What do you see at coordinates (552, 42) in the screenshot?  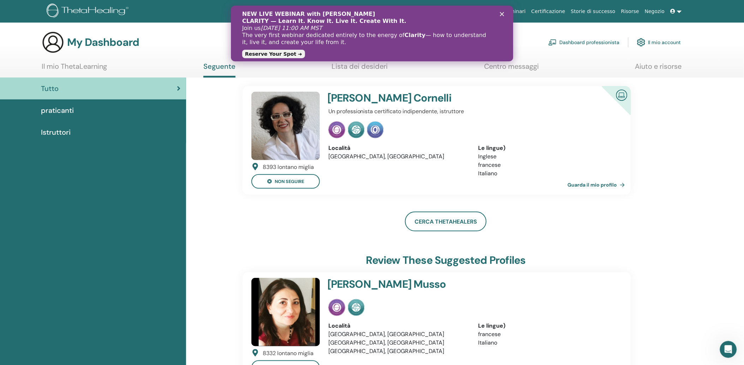 I see `img: chalkboard-teacher.svg` at bounding box center [552, 42].